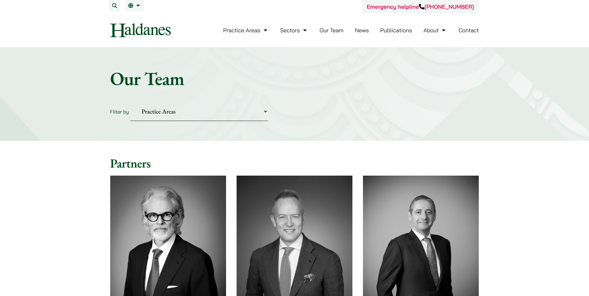 The height and width of the screenshot is (296, 589). What do you see at coordinates (396, 30) in the screenshot?
I see `a: Publications` at bounding box center [396, 30].